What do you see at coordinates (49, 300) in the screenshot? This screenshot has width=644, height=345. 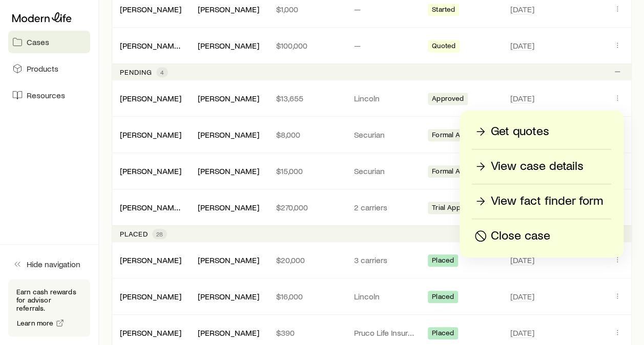 I see `p: Earn cash rewards for advisor referrals.` at bounding box center [49, 300].